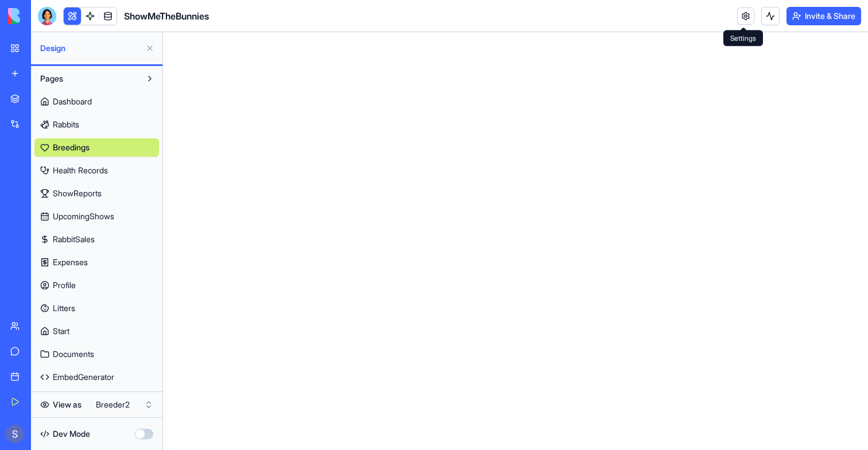  Describe the element at coordinates (64, 285) in the screenshot. I see `span: Profile` at that location.